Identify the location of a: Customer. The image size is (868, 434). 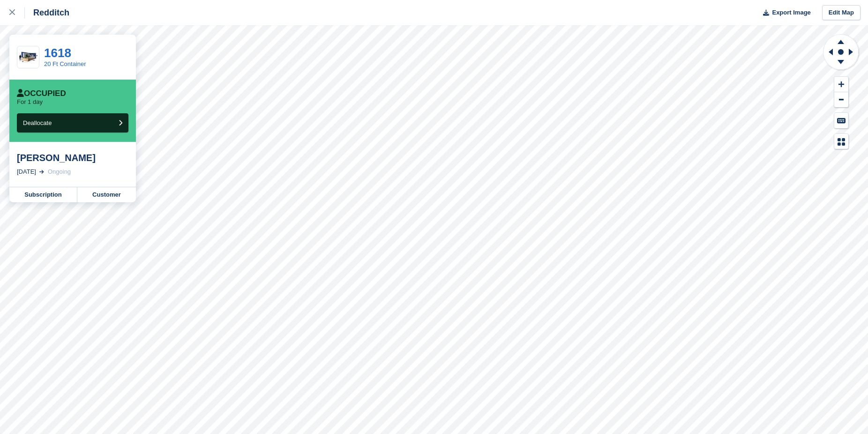
(106, 195).